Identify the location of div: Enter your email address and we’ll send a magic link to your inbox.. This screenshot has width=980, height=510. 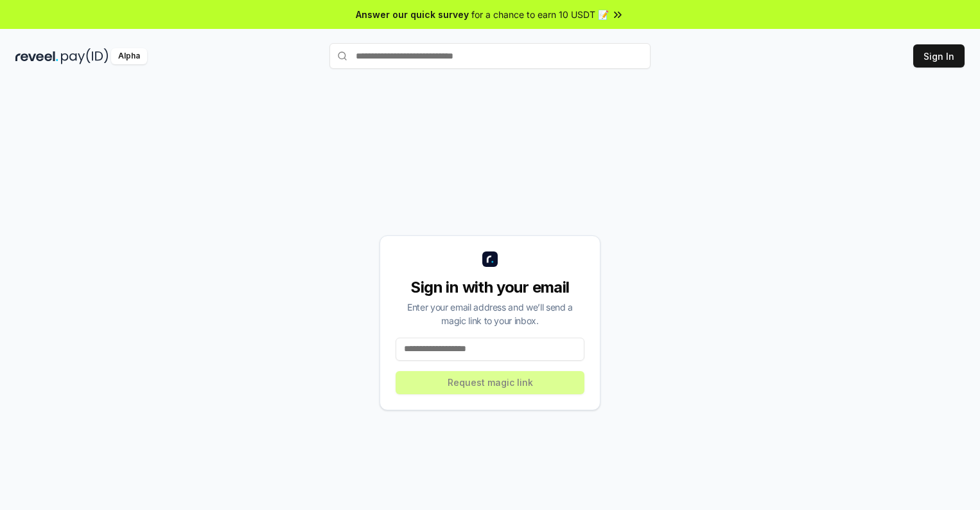
(490, 313).